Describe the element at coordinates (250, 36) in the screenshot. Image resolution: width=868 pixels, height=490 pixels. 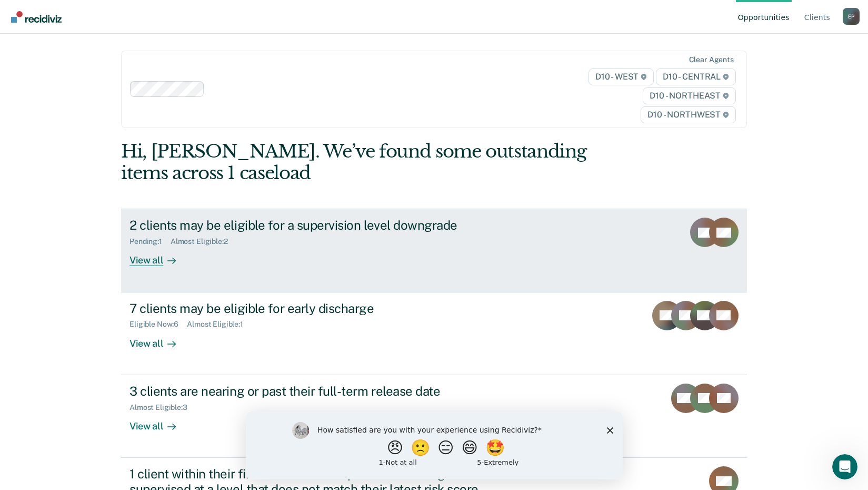
I see `button: 5` at that location.